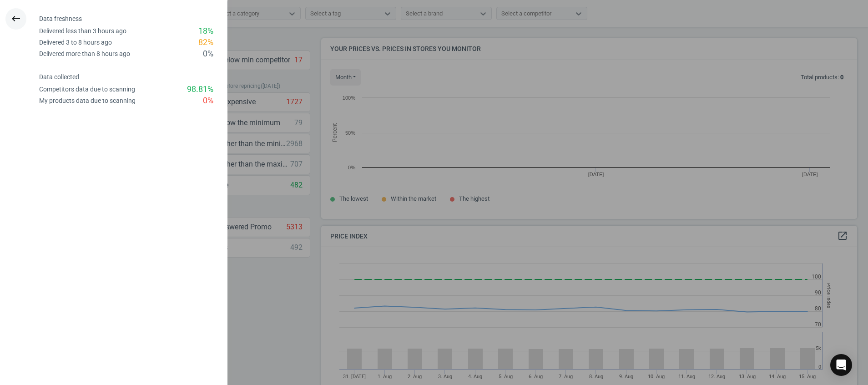 The width and height of the screenshot is (868, 385). I want to click on div: 18 %, so click(206, 31).